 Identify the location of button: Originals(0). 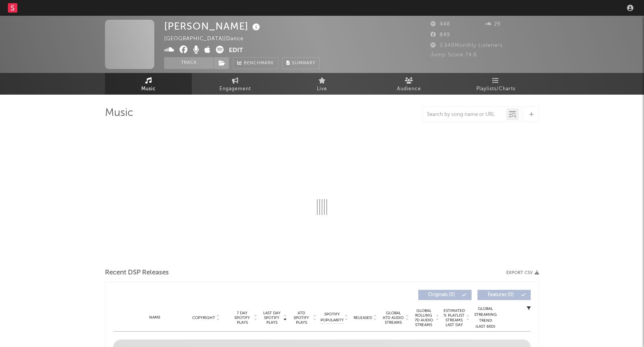
(444, 295).